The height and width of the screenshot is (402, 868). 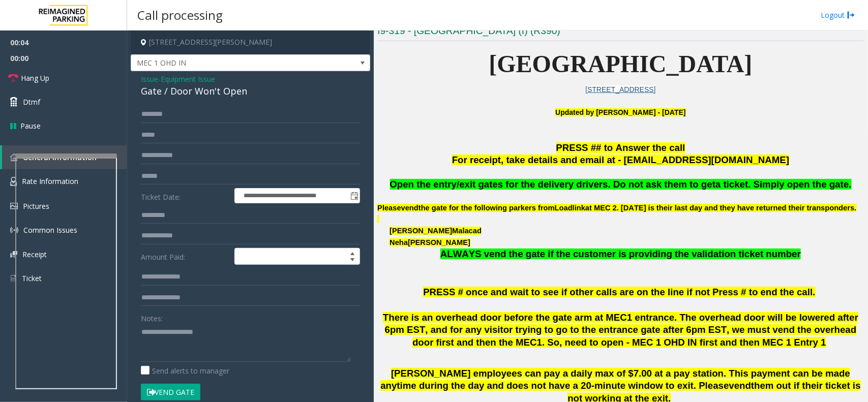 What do you see at coordinates (570, 208) in the screenshot?
I see `span: Loadlink` at bounding box center [570, 208].